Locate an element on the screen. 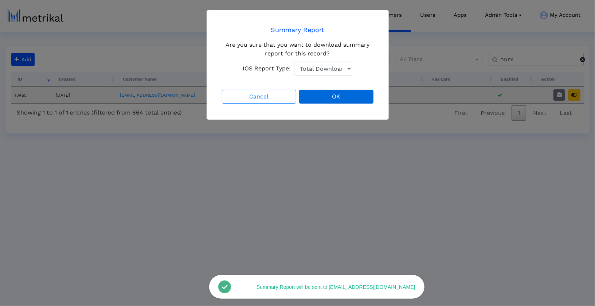  span: IOS Report Type: is located at coordinates (267, 69).